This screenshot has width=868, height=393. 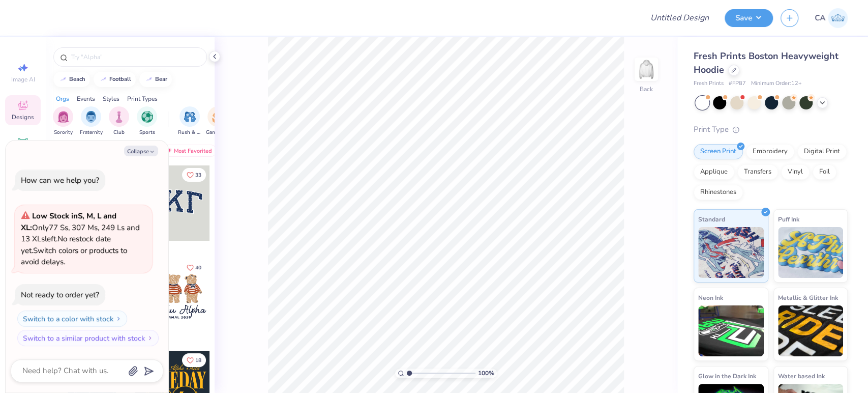 I want to click on div: Events, so click(x=86, y=98).